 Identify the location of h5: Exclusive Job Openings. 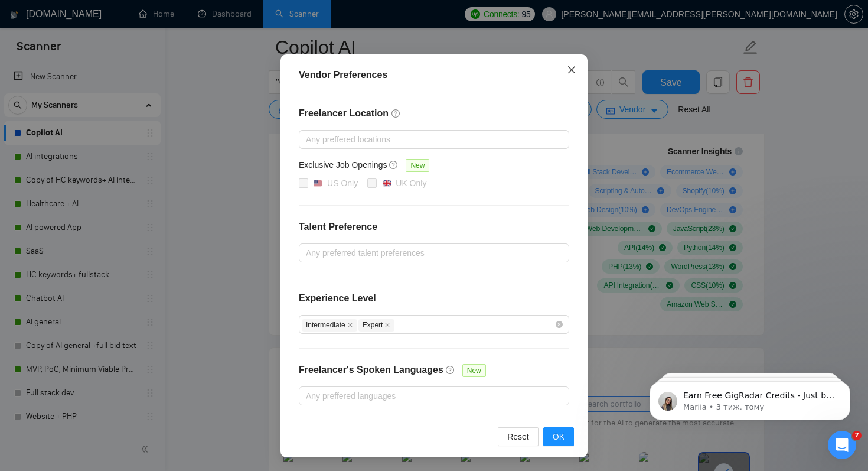
(342, 165).